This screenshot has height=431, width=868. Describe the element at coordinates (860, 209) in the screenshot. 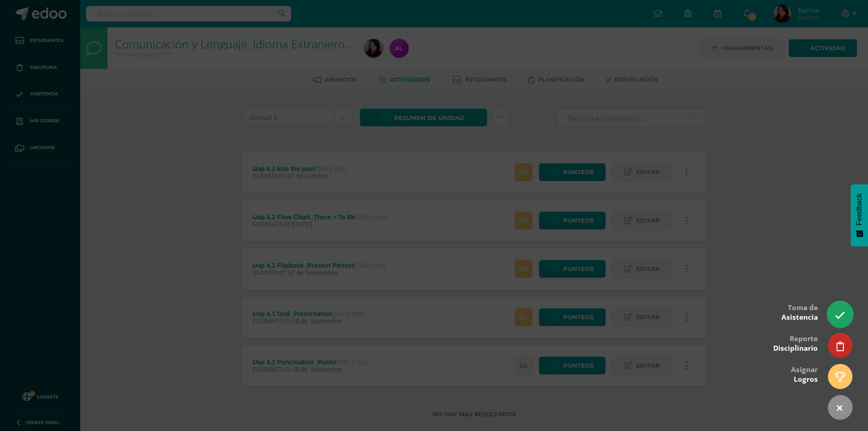

I see `span: Feedback` at that location.